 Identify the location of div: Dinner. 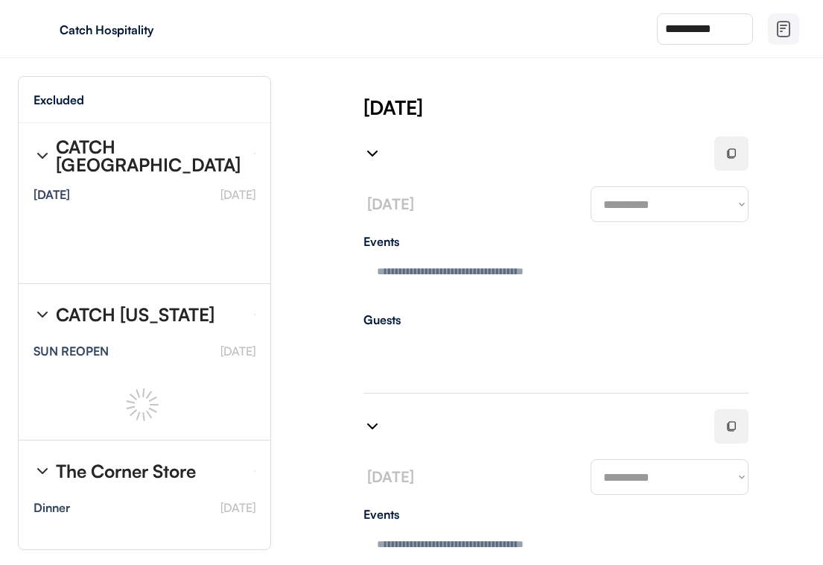
(51, 507).